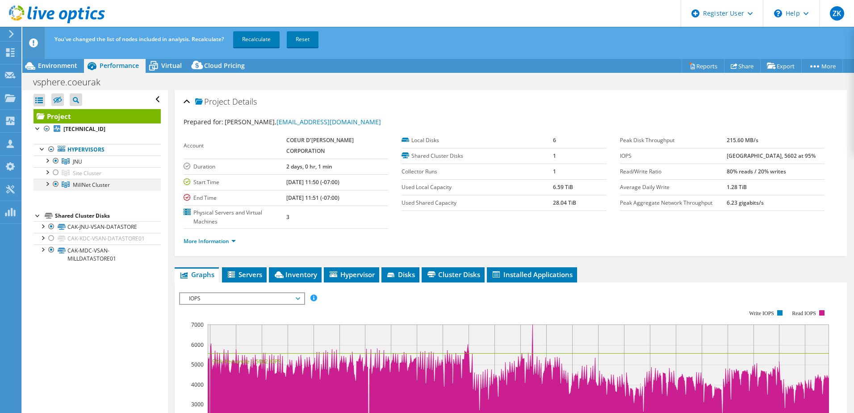 The height and width of the screenshot is (413, 854). What do you see at coordinates (213, 102) in the screenshot?
I see `span: Project` at bounding box center [213, 102].